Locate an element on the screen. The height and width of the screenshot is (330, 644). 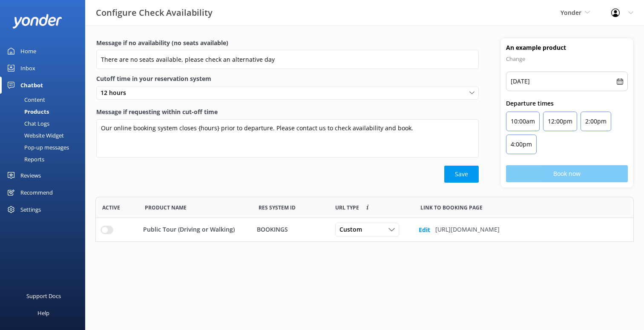
span: Yonder is located at coordinates (571, 12).